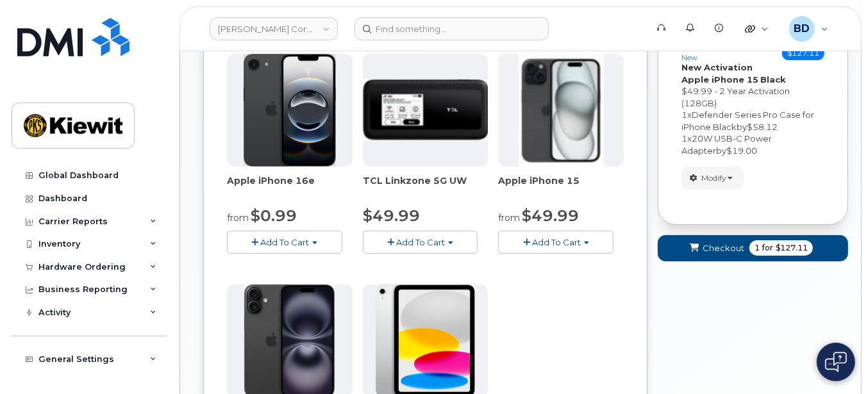 This screenshot has width=868, height=394. What do you see at coordinates (727, 144) in the screenshot?
I see `span: 20W USB-C Power Adapter` at bounding box center [727, 144].